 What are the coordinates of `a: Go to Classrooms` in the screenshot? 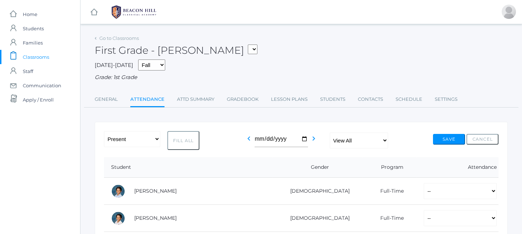 It's located at (119, 38).